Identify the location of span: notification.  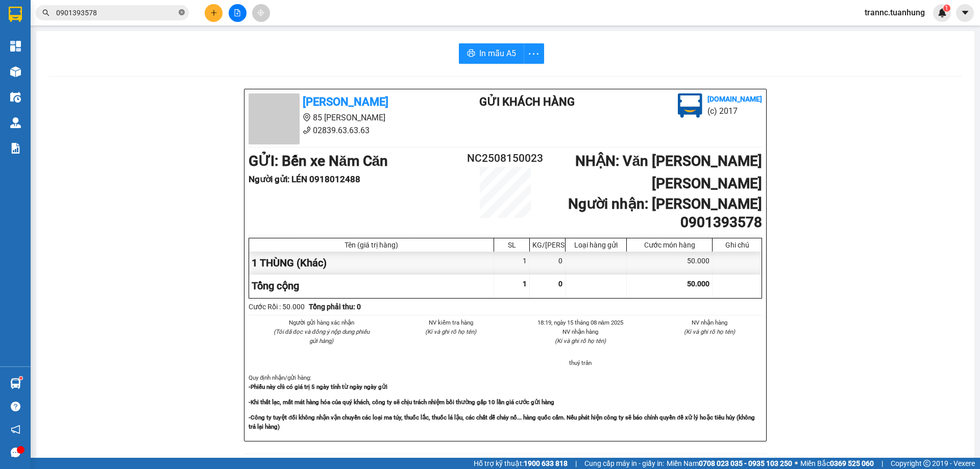
(15, 430).